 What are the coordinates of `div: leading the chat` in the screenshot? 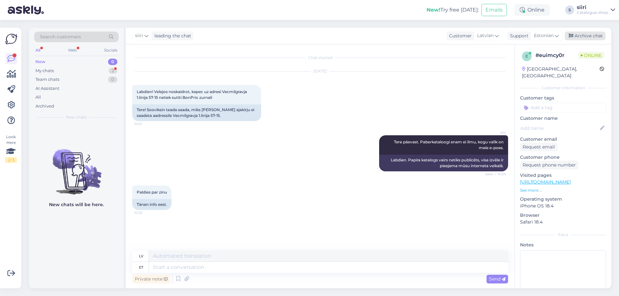 It's located at (172, 36).